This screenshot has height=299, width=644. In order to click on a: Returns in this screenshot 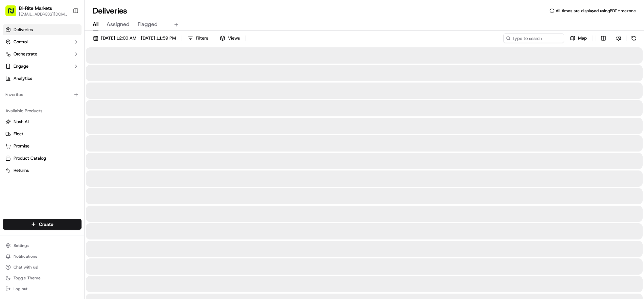, I will do `click(42, 170)`.